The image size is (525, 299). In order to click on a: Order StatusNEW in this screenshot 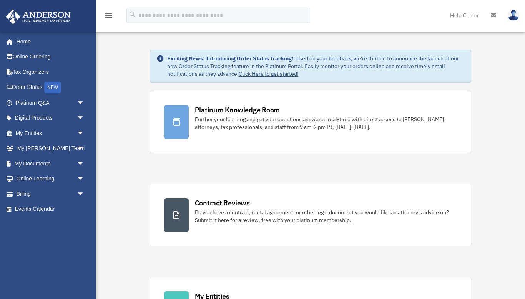, I will do `click(51, 87)`.